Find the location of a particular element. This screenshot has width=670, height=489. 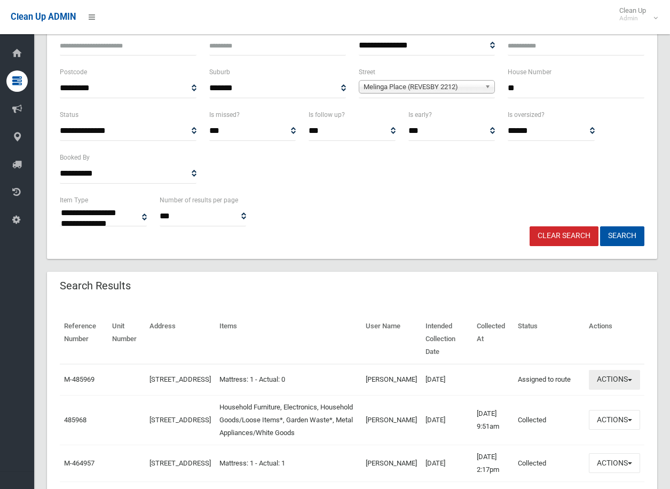

th: Collected At is located at coordinates (493, 339).